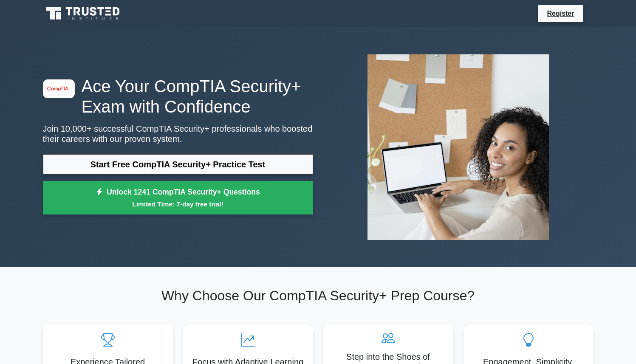  What do you see at coordinates (178, 164) in the screenshot?
I see `a: Start Free CompTIA Security+ Practice Test` at bounding box center [178, 164].